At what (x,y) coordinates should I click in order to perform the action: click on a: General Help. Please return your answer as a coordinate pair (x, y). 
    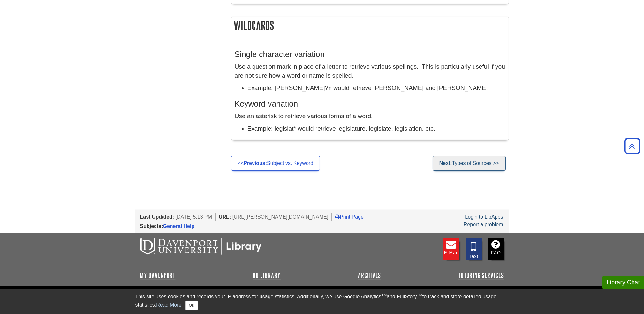
    Looking at the image, I should click on (179, 226).